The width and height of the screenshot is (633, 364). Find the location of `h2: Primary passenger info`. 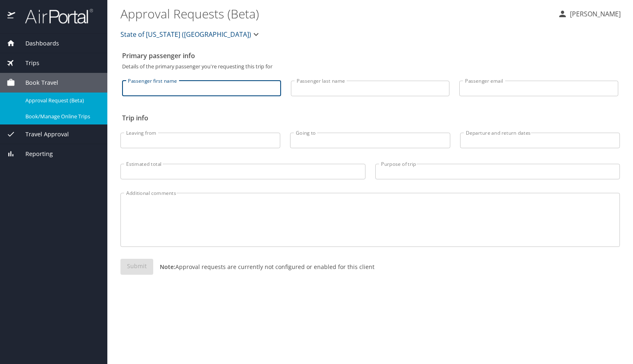

h2: Primary passenger info is located at coordinates (370, 56).